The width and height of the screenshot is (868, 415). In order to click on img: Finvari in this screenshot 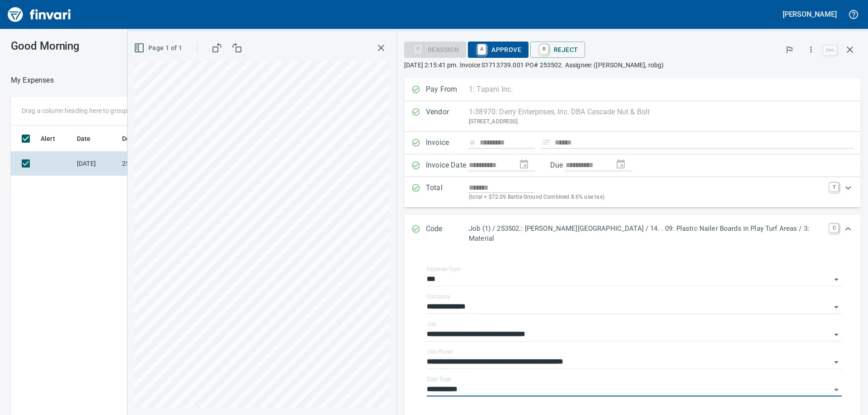, I will do `click(39, 15)`.